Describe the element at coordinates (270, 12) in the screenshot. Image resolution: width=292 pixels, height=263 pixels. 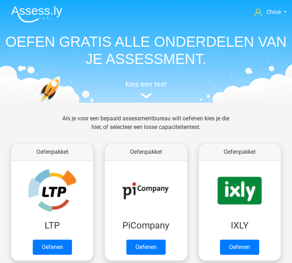
I see `a: Chloé` at that location.